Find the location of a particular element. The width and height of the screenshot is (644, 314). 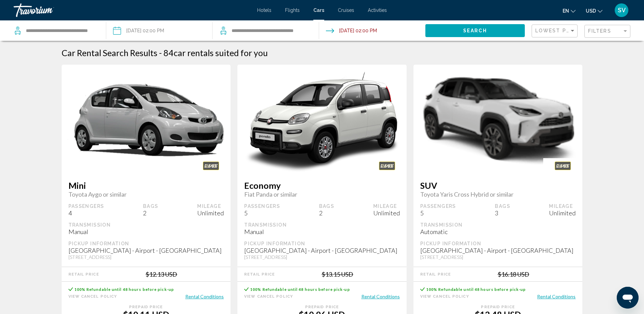

button: User Menu is located at coordinates (622, 10).